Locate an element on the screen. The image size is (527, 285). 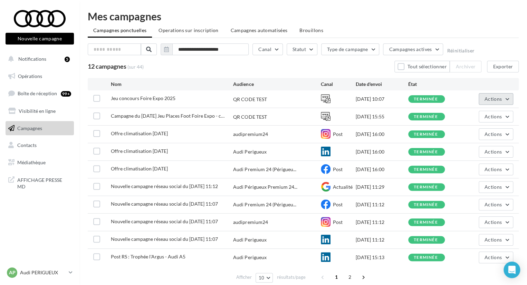
span: AFFICHAGE PRESSE MD is located at coordinates (44, 183).